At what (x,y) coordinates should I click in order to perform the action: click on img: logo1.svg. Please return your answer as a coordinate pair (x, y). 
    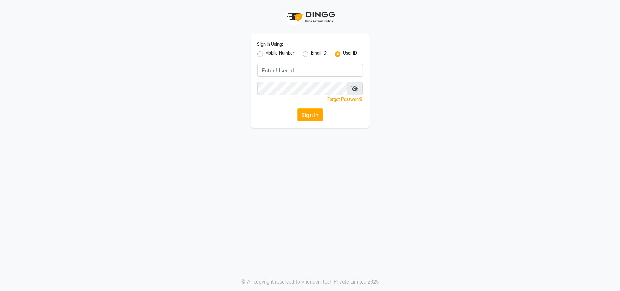
    Looking at the image, I should click on (310, 17).